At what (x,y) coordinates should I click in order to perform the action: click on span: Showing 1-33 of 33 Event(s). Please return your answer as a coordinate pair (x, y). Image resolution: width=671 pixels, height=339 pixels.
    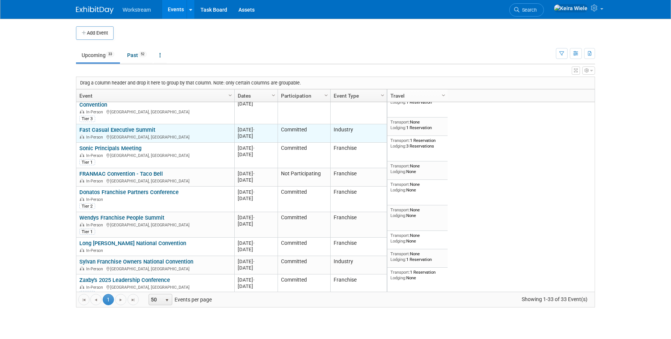
    Looking at the image, I should click on (554, 300).